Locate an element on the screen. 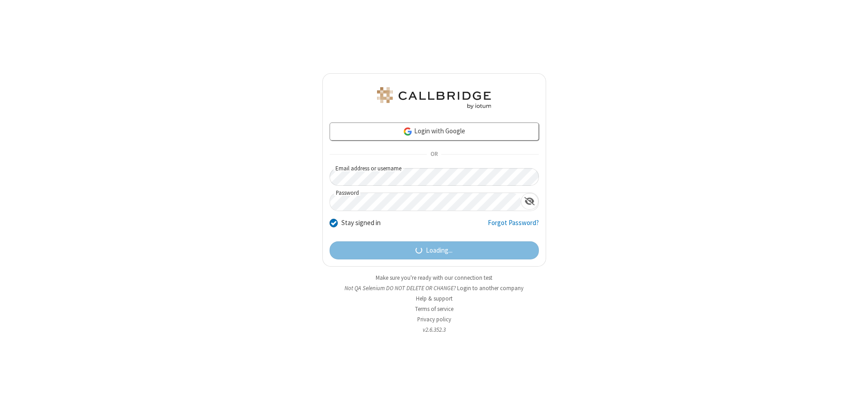 This screenshot has width=868, height=414. li: v2.6.352.3 is located at coordinates (434, 329).